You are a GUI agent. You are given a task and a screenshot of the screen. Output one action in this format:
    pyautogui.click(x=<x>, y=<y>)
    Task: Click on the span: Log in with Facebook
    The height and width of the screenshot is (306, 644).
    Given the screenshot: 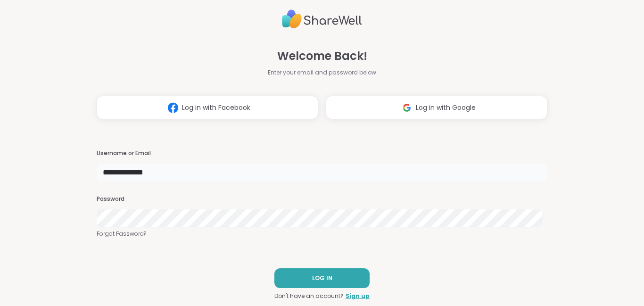 What is the action you would take?
    pyautogui.click(x=216, y=108)
    